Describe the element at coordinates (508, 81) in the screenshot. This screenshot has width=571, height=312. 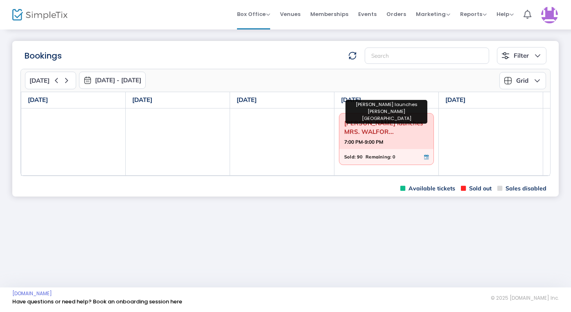
I see `img: grid` at that location.